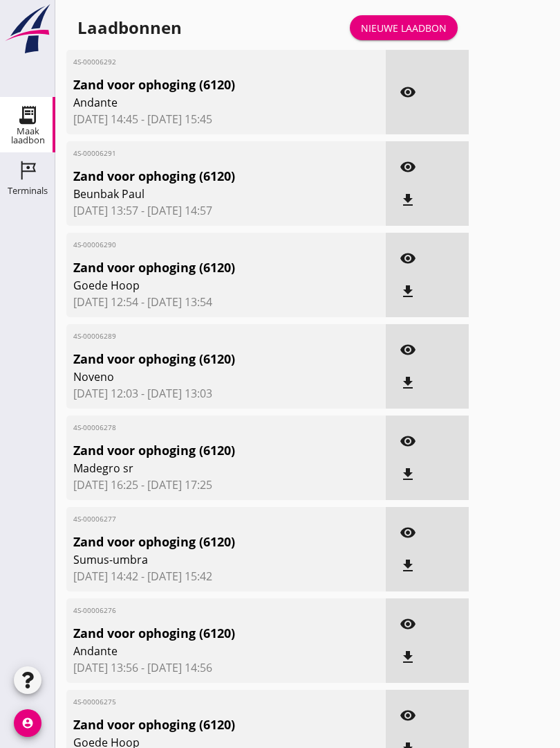  What do you see at coordinates (28, 191) in the screenshot?
I see `div: Terminals` at bounding box center [28, 191].